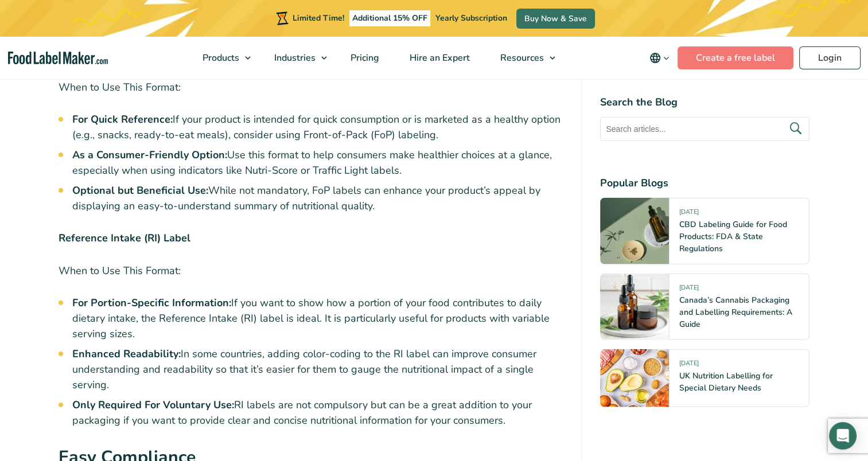 The height and width of the screenshot is (461, 868). Describe the element at coordinates (521, 58) in the screenshot. I see `span: Resources` at that location.